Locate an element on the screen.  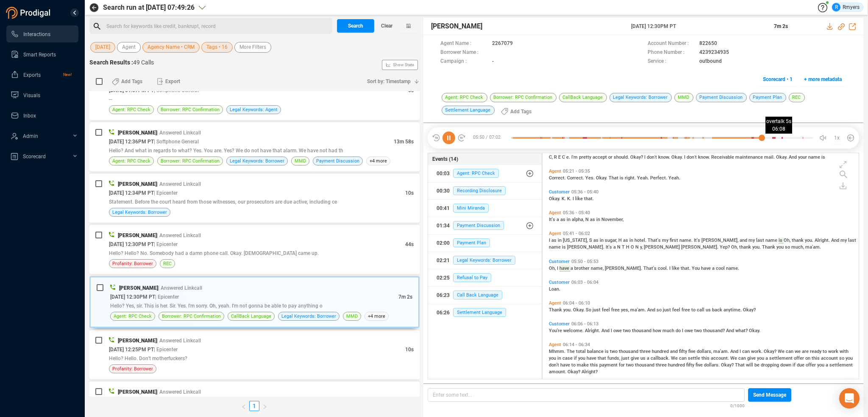
span: R is located at coordinates (836, 7).